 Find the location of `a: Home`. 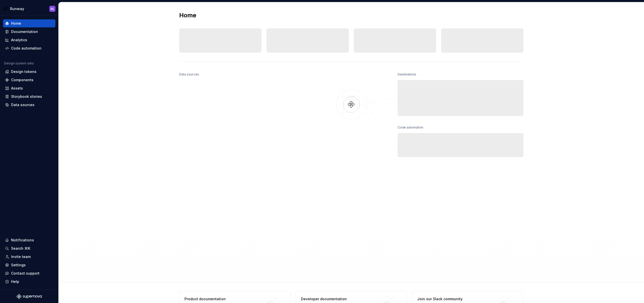

a: Home is located at coordinates (29, 24).